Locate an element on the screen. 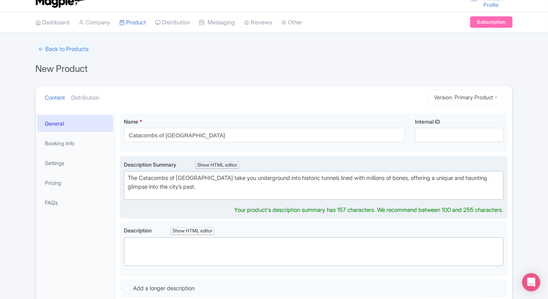 The height and width of the screenshot is (299, 548). span: Internal ID is located at coordinates (428, 121).